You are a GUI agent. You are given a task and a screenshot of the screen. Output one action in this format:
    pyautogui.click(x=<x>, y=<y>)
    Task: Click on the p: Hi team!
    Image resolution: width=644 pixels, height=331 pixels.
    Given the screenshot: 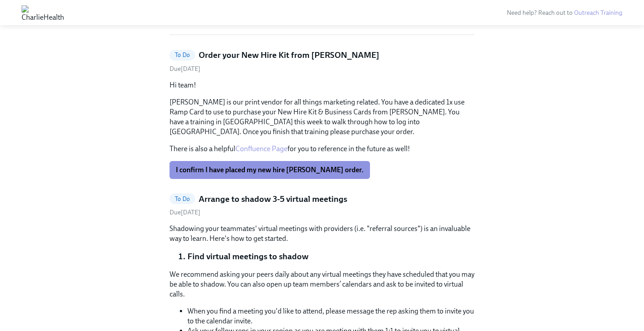 What is the action you would take?
    pyautogui.click(x=322, y=85)
    